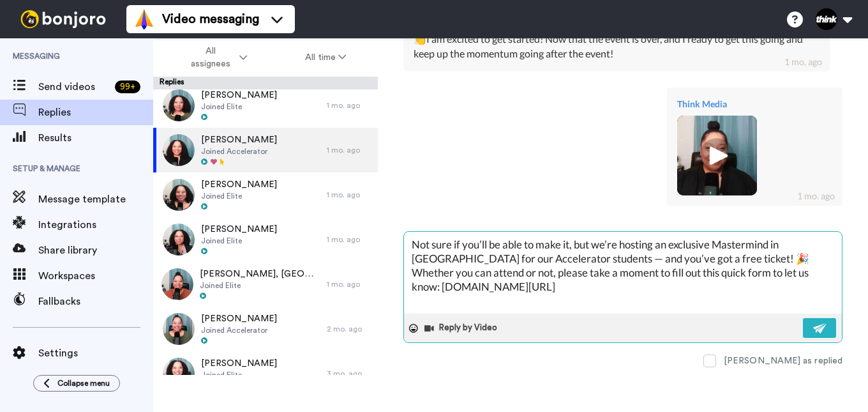 This screenshot has height=412, width=868. I want to click on img: b8f5c136-39f4-4dfa-a192-dc4e9e78b334-thumb.jpg, so click(179, 373).